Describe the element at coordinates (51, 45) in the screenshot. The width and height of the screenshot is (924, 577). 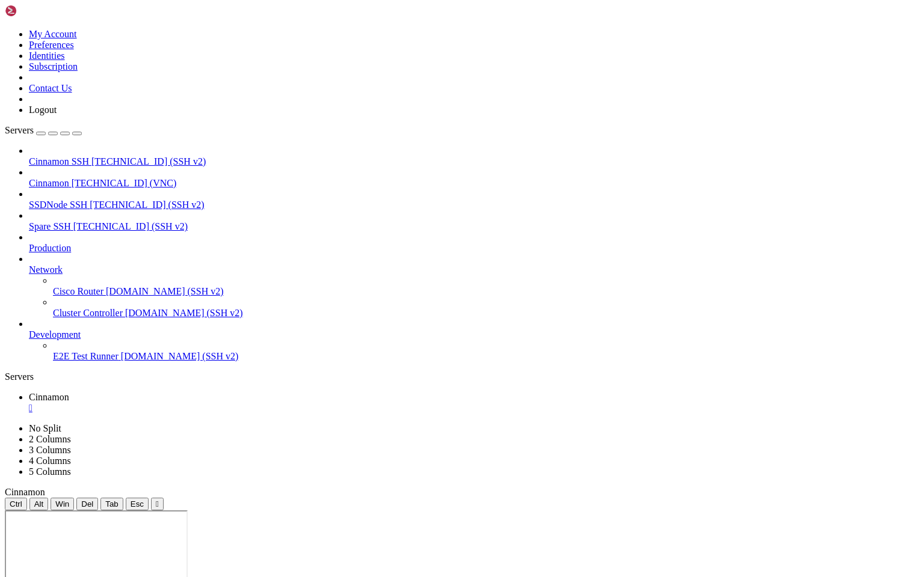
I see `a: Preferences` at that location.